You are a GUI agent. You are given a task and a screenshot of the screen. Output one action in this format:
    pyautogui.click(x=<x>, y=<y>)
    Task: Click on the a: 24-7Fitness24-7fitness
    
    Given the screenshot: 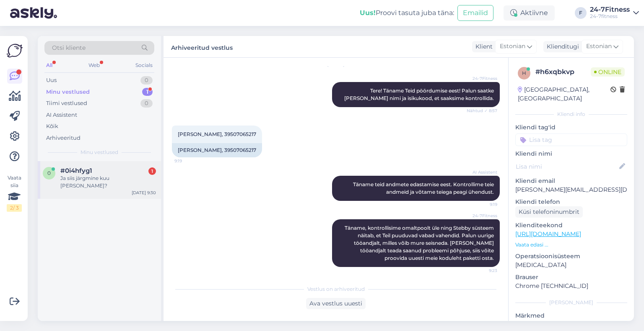 What is the action you would take?
    pyautogui.click(x=614, y=13)
    